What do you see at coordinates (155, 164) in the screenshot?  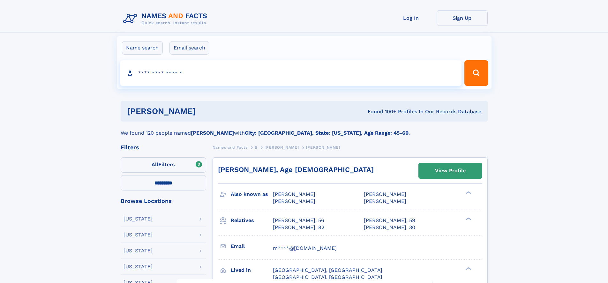 I see `span: All` at bounding box center [155, 164].